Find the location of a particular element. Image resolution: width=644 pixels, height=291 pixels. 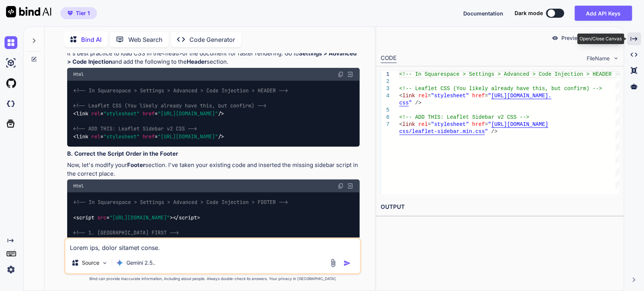

span: <!-- In Squarespace > Settings > Advanced > Code Injection > HEADER --> is located at coordinates (180, 91).